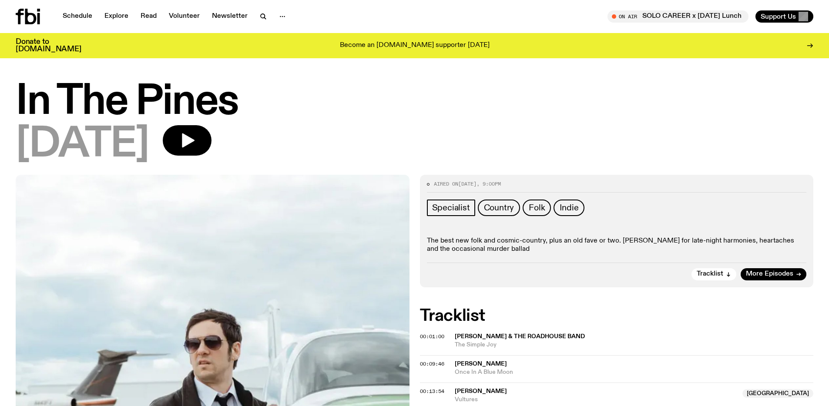 Image resolution: width=829 pixels, height=406 pixels. I want to click on span: More Episodes, so click(769, 274).